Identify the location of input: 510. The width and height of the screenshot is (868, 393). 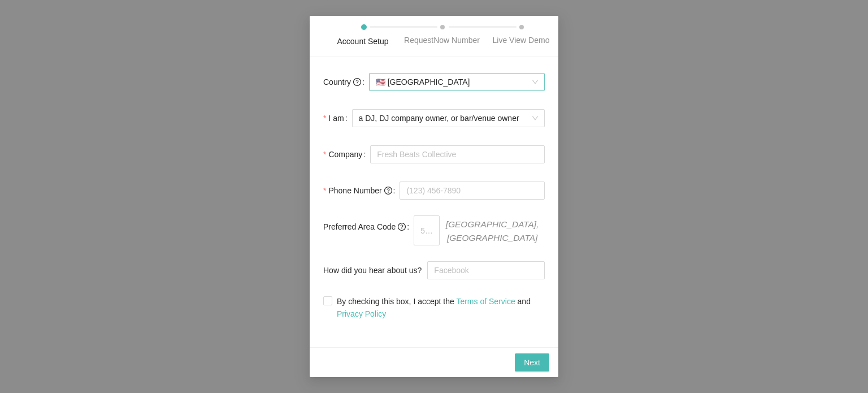
(427, 230).